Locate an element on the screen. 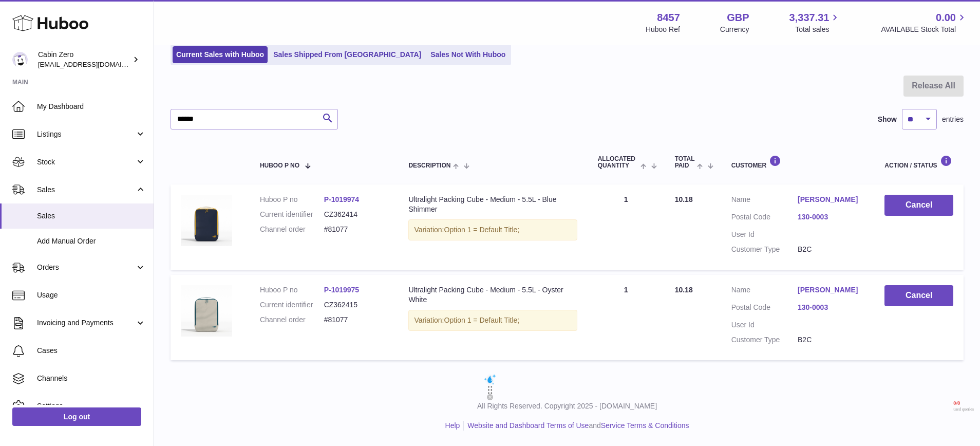 The image size is (980, 446). dd: CZ362414 is located at coordinates (356, 215).